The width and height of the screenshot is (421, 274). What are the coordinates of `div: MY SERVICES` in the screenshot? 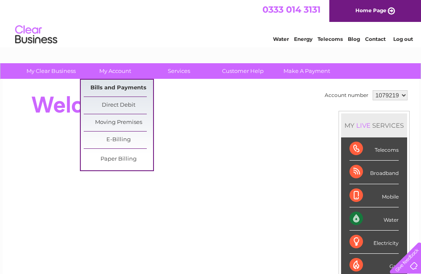 It's located at (374, 125).